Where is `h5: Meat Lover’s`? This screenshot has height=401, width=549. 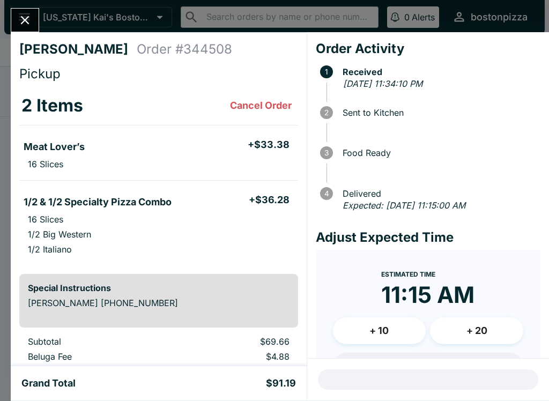 h5: Meat Lover’s is located at coordinates (54, 147).